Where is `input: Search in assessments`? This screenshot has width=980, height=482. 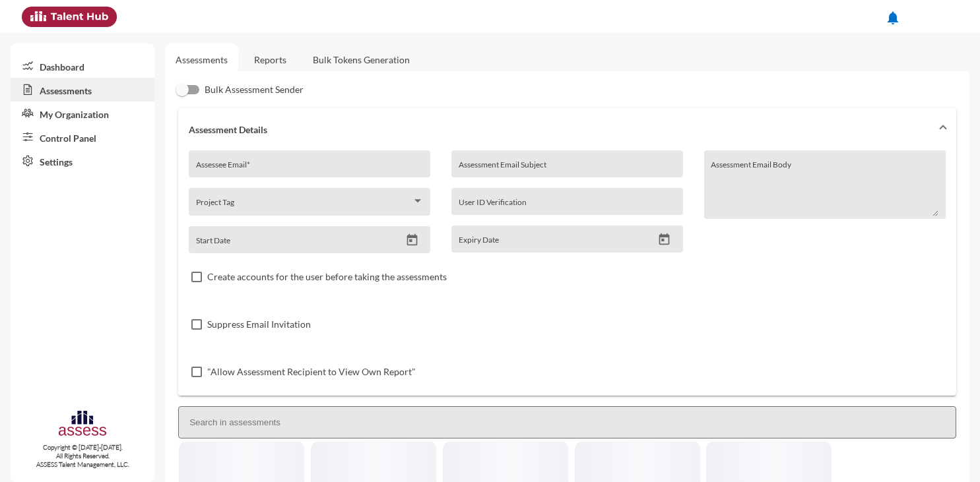 input: Search in assessments is located at coordinates (567, 422).